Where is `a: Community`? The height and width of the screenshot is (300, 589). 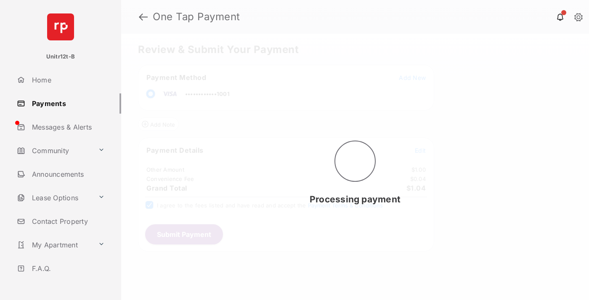 a: Community is located at coordinates (54, 151).